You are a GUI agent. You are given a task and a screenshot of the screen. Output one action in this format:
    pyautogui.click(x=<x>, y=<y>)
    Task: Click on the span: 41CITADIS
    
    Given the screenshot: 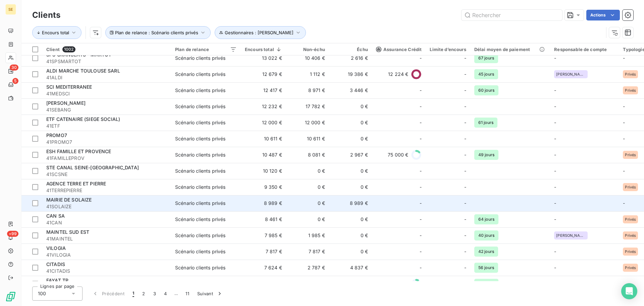 What is the action you would take?
    pyautogui.click(x=107, y=271)
    